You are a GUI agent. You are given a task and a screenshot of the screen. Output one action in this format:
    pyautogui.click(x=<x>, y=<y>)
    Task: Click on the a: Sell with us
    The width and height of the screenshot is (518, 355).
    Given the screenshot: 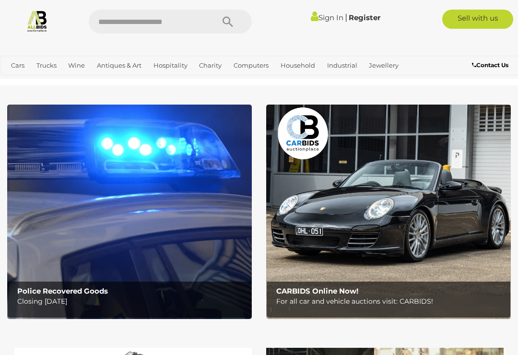 What is the action you would take?
    pyautogui.click(x=478, y=19)
    